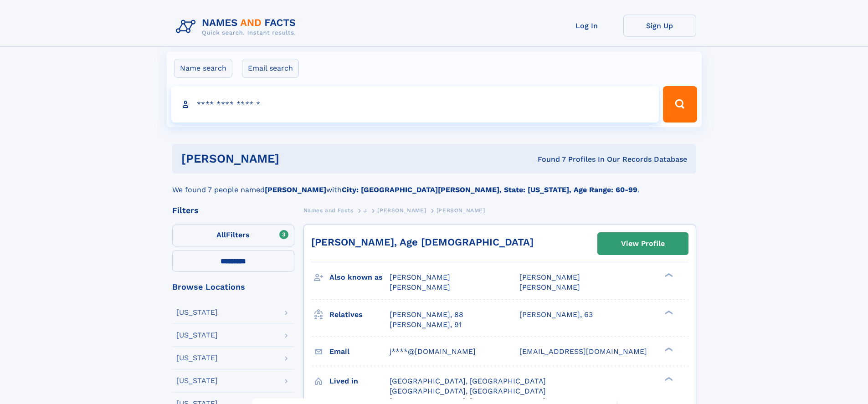  I want to click on h3: Email, so click(360, 352).